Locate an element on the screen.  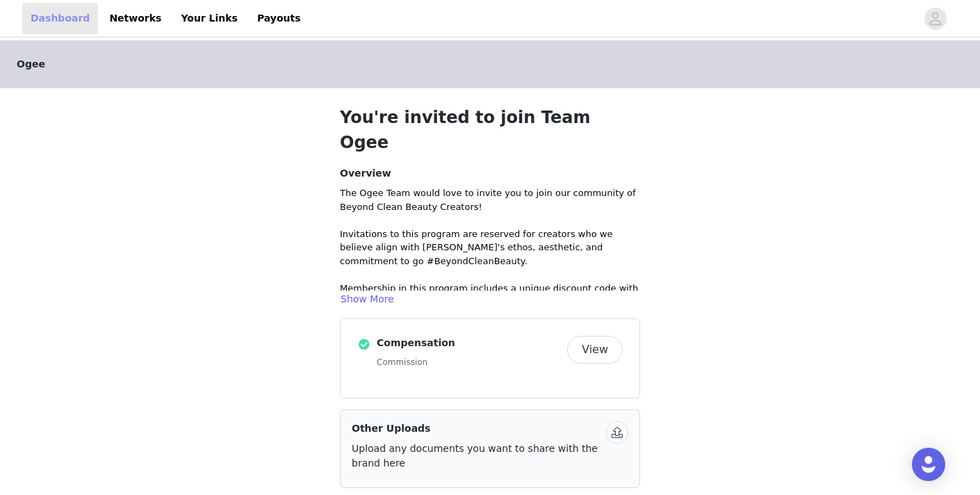
div: Compensation is located at coordinates (490, 359).